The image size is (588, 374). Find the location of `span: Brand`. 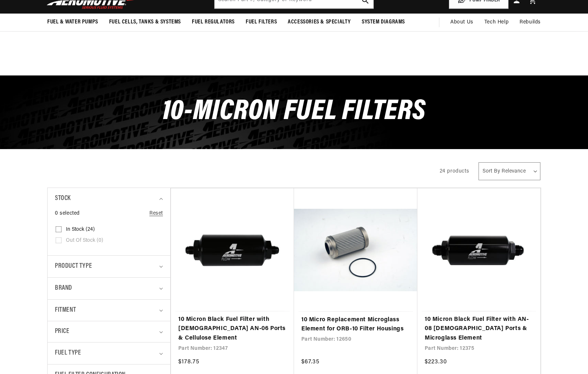

span: Brand is located at coordinates (63, 288).